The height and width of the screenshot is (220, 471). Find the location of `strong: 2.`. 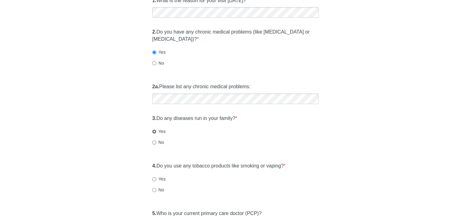

strong: 2. is located at coordinates (154, 32).